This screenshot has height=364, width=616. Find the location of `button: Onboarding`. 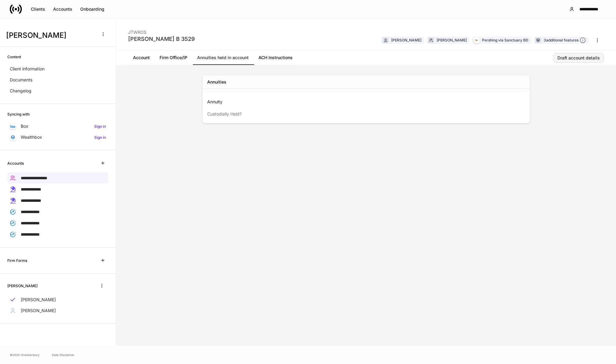

button: Onboarding is located at coordinates (92, 9).